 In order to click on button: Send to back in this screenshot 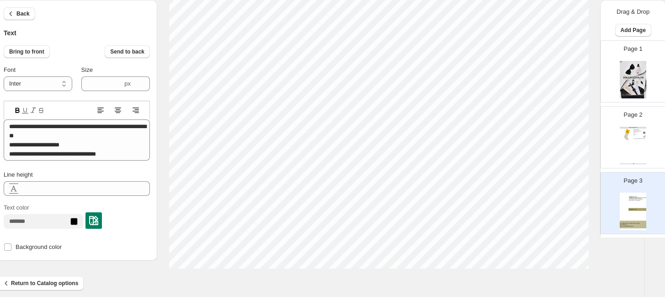, I will do `click(127, 52)`.